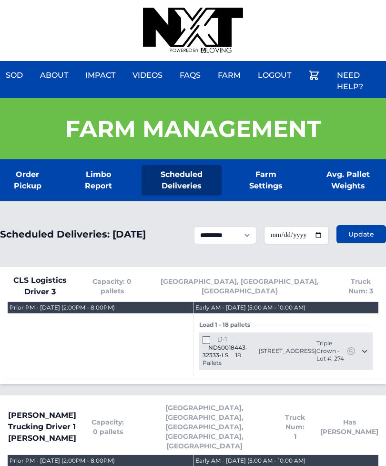 This screenshot has height=466, width=386. Describe the element at coordinates (193, 31) in the screenshot. I see `img: nextdaysod.com Logo` at that location.